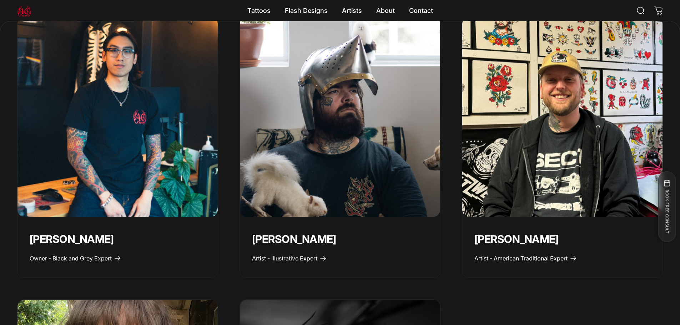  I want to click on summary: Flash Designs, so click(306, 11).